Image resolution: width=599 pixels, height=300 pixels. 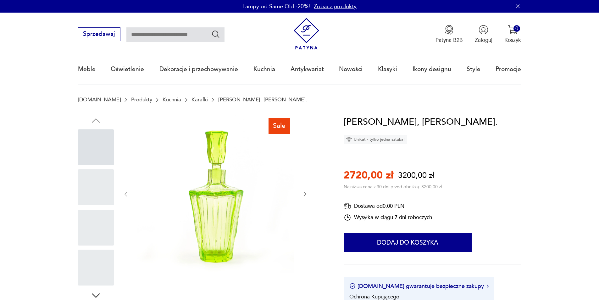 What do you see at coordinates (279, 125) in the screenshot?
I see `div: Sale` at bounding box center [279, 125].